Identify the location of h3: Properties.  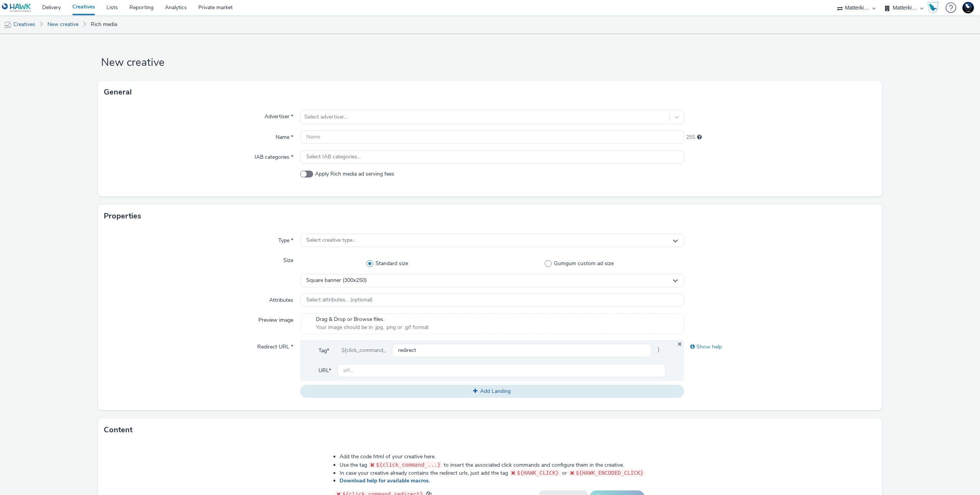
(122, 216).